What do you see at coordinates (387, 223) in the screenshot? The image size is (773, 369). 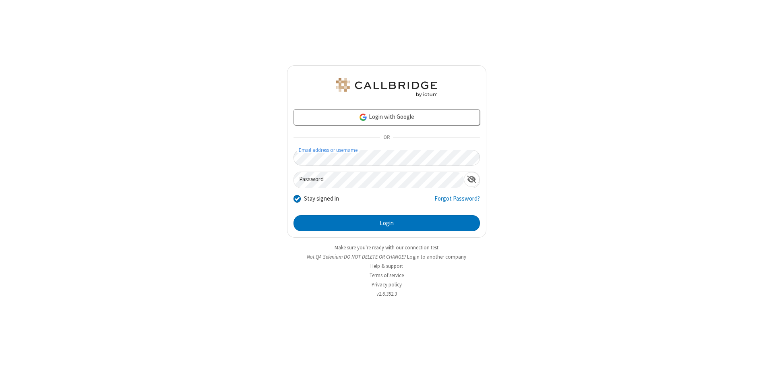 I see `button: Login` at bounding box center [387, 223].